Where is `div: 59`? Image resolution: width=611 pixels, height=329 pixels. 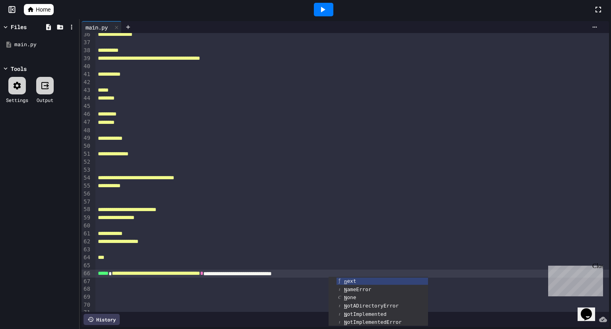
div: 59 is located at coordinates (86, 218).